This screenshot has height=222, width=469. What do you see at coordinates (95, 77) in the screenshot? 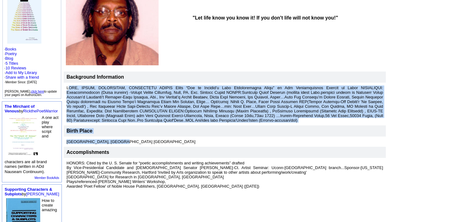
I see `b: Background Information` at bounding box center [95, 77].